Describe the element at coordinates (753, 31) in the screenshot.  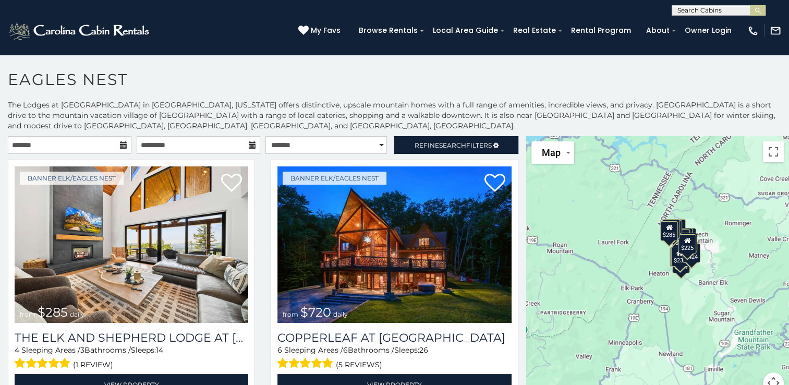
I see `img: phone-regular-white.png` at that location.